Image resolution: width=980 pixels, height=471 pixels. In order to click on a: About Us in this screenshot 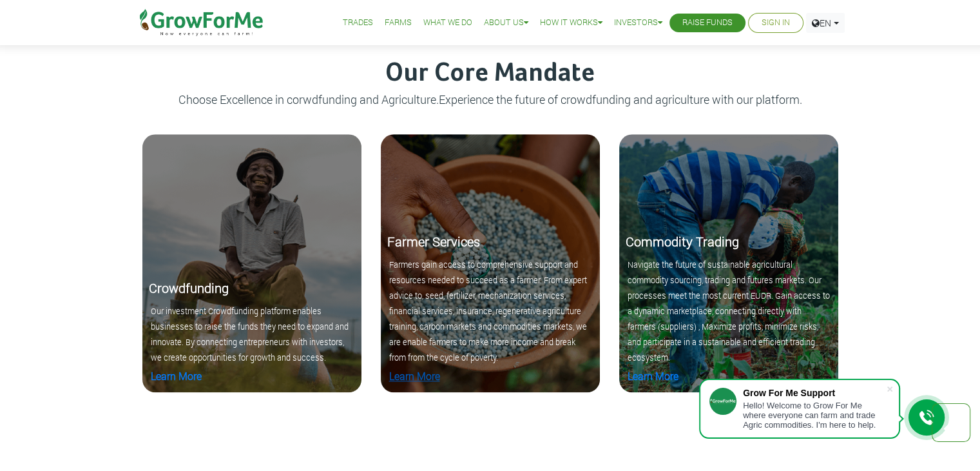, I will do `click(506, 23)`.